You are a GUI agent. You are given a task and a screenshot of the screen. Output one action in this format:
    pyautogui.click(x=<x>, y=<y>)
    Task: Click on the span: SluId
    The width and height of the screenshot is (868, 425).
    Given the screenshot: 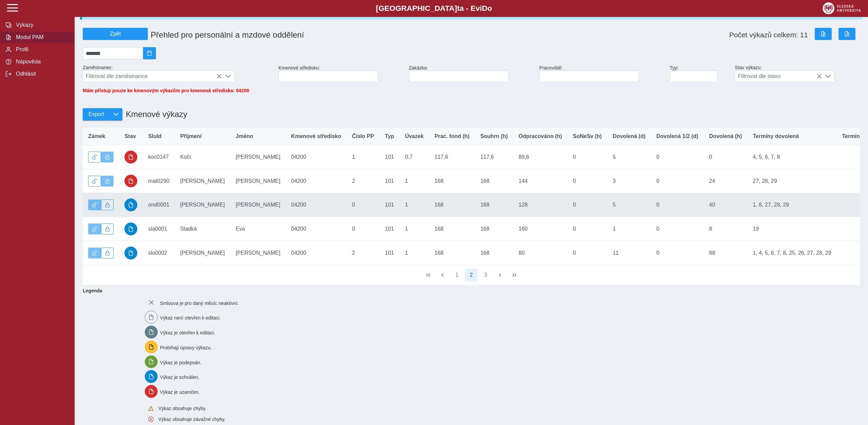 What is the action you would take?
    pyautogui.click(x=155, y=136)
    